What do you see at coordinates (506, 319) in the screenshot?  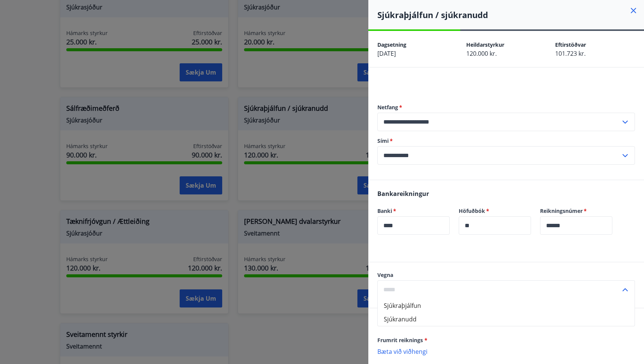 I see `li: Sjúkranudd` at bounding box center [506, 319].